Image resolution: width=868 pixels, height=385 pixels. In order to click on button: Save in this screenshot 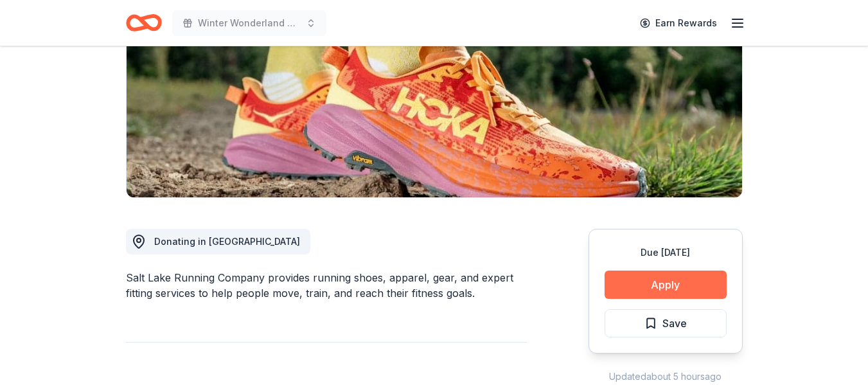, I will do `click(665, 323)`.